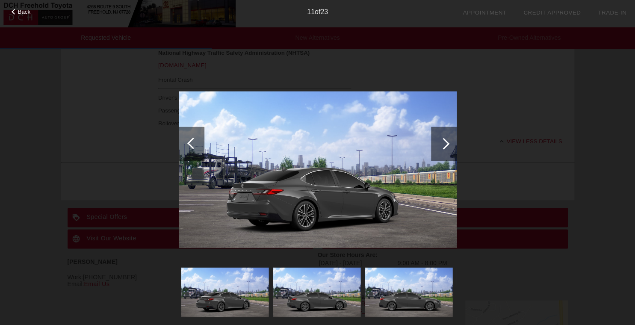 The image size is (635, 325). Describe the element at coordinates (612, 12) in the screenshot. I see `a: Trade-In` at that location.